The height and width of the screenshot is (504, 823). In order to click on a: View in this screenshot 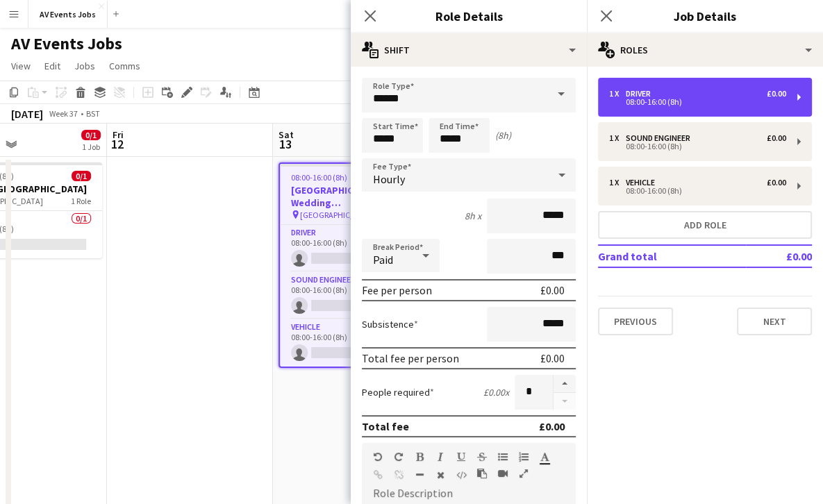, I will do `click(21, 66)`.